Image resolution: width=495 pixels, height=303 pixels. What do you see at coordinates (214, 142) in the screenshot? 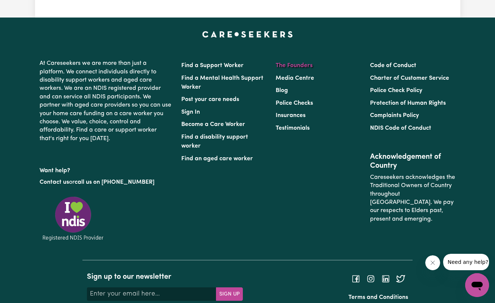
I see `a: Find a disability support worker` at bounding box center [214, 142].